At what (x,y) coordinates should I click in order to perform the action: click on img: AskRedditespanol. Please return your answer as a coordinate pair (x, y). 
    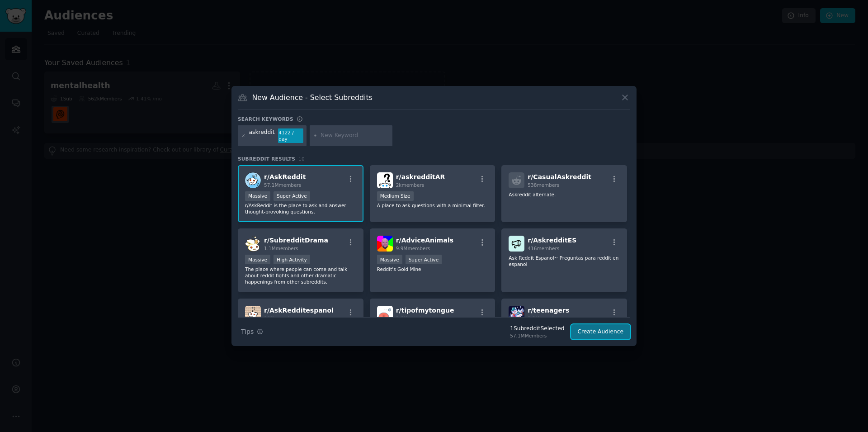
    Looking at the image, I should click on (253, 314).